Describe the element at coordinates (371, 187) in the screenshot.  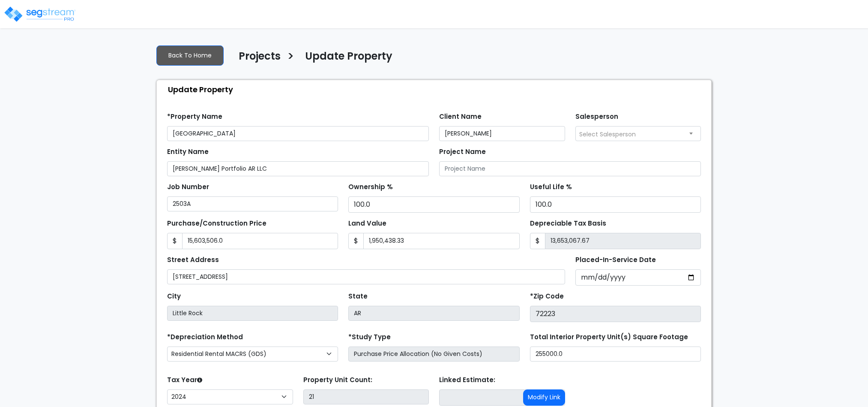
I see `label: Ownership %` at that location.